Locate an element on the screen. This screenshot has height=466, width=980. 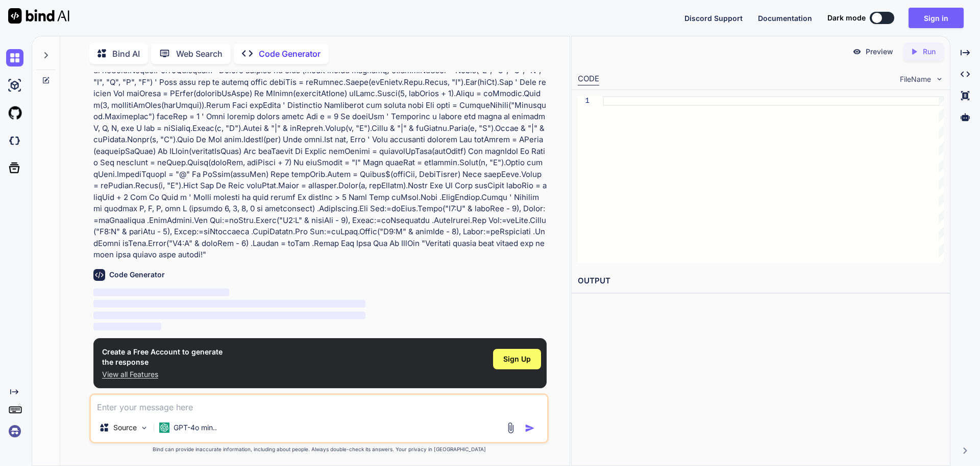
img: githubLight is located at coordinates (15, 113).